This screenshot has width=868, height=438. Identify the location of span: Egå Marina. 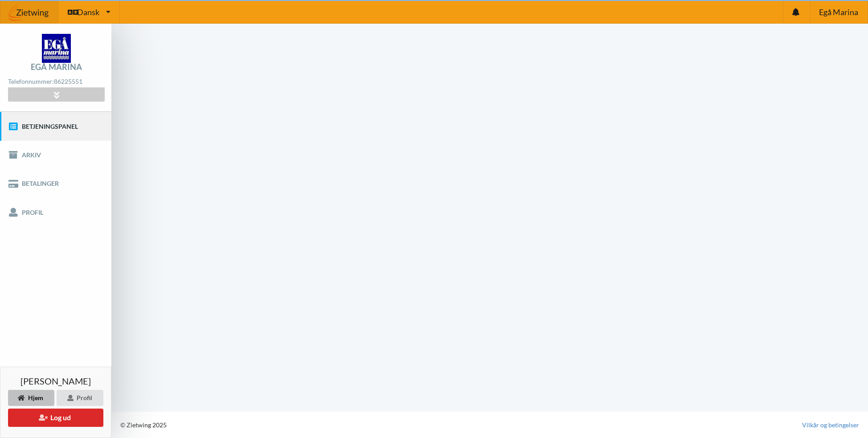
(839, 12).